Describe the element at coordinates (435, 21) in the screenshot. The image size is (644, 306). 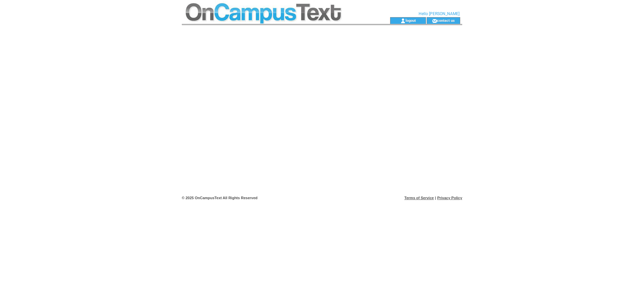
I see `img: contact_us_icon.gif` at that location.